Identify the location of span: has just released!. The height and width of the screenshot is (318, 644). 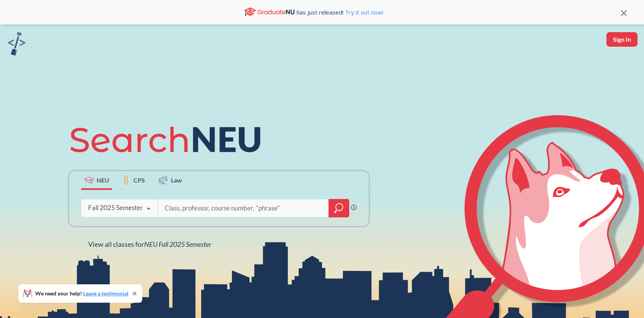
(340, 12).